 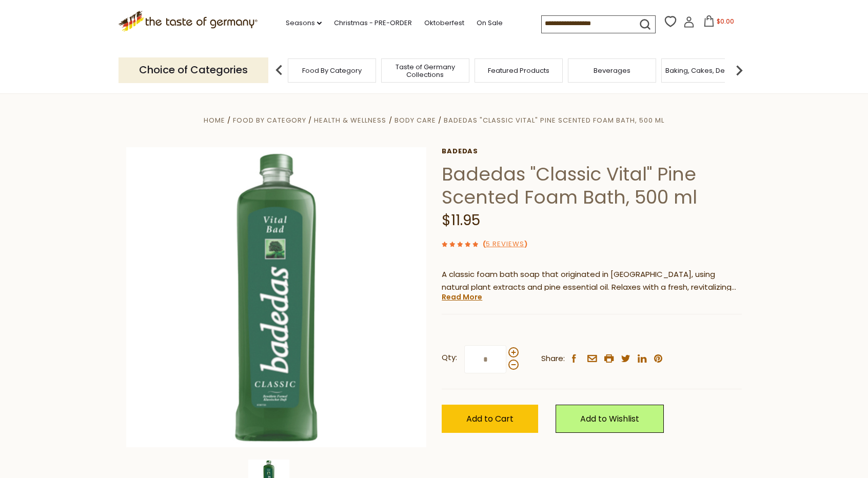 I want to click on a: Christmas - PRE-ORDER, so click(x=373, y=23).